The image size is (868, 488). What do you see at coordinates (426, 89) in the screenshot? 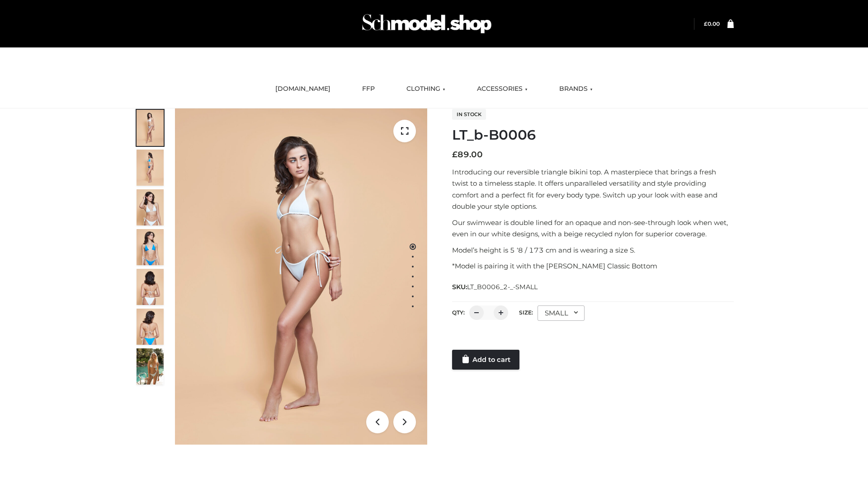
I see `a: CLOTHING` at bounding box center [426, 89].